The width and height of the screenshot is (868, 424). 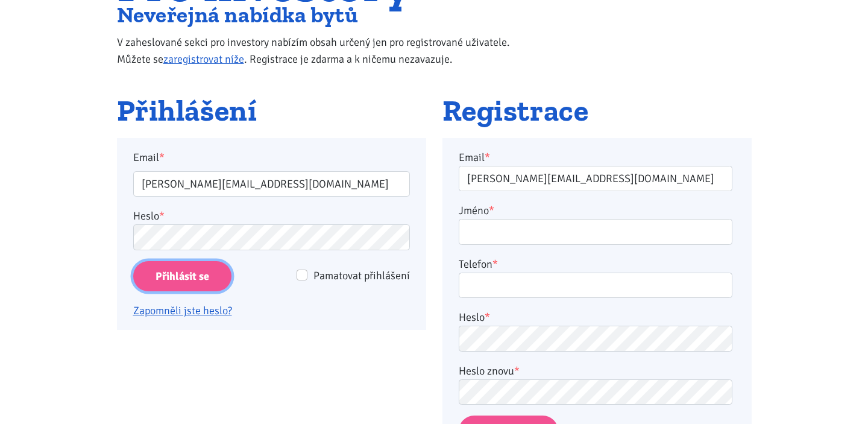 I want to click on a: Zapomněli jste heslo?, so click(x=183, y=311).